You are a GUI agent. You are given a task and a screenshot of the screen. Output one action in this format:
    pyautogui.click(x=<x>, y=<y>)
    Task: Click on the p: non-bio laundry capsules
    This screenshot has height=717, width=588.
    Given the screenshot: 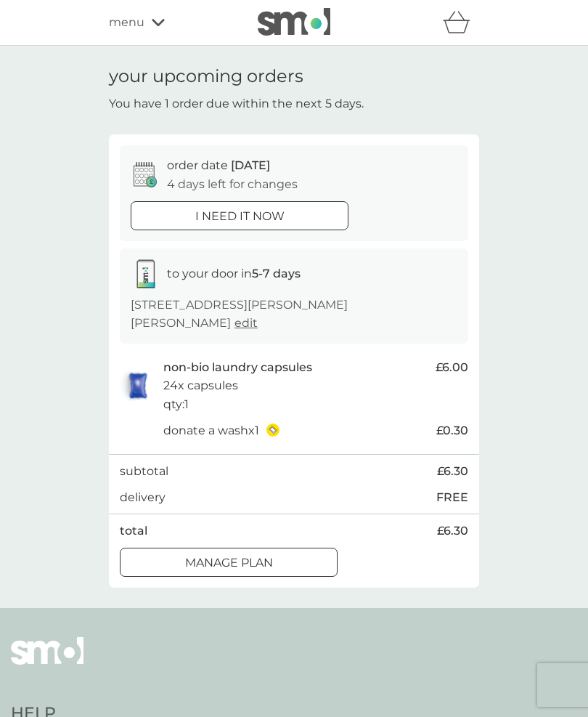 What is the action you would take?
    pyautogui.click(x=237, y=367)
    